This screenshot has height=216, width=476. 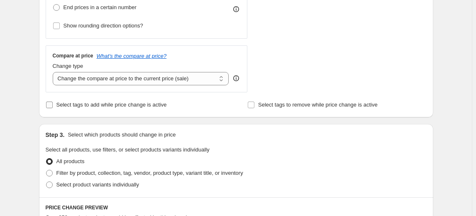 What do you see at coordinates (132, 56) in the screenshot?
I see `i: What's the compare at price?` at bounding box center [132, 56].